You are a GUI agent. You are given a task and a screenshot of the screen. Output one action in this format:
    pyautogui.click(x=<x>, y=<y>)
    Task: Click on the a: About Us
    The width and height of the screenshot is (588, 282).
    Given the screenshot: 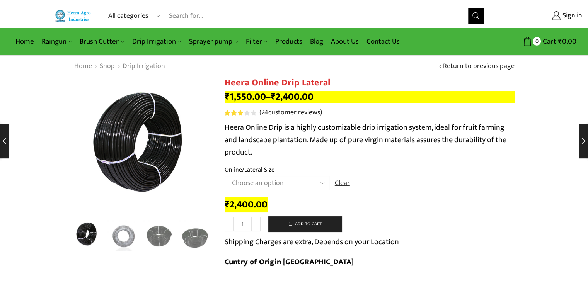 What is the action you would take?
    pyautogui.click(x=345, y=41)
    